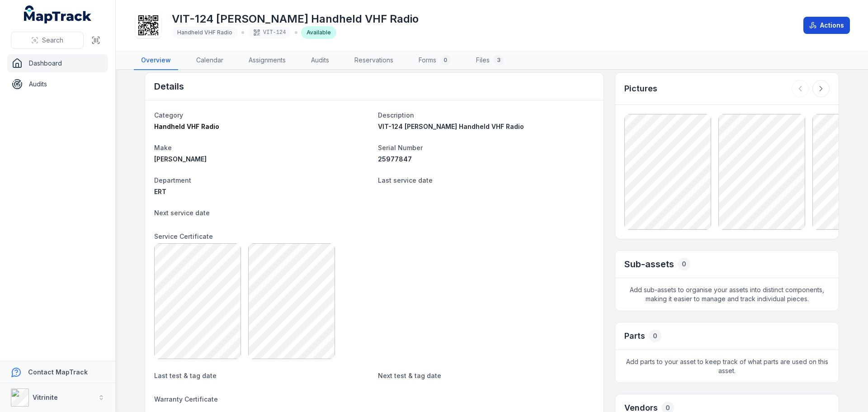  What do you see at coordinates (319, 33) in the screenshot?
I see `div: Available` at bounding box center [319, 33].